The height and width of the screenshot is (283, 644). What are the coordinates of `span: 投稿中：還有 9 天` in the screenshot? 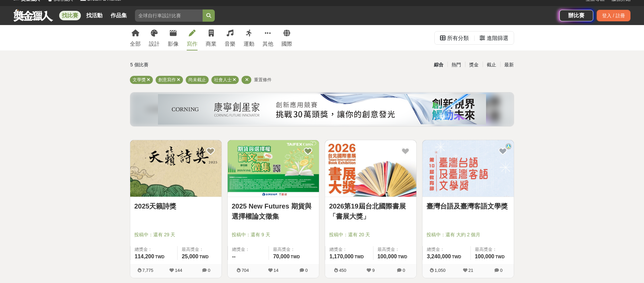 It's located at (273, 235).